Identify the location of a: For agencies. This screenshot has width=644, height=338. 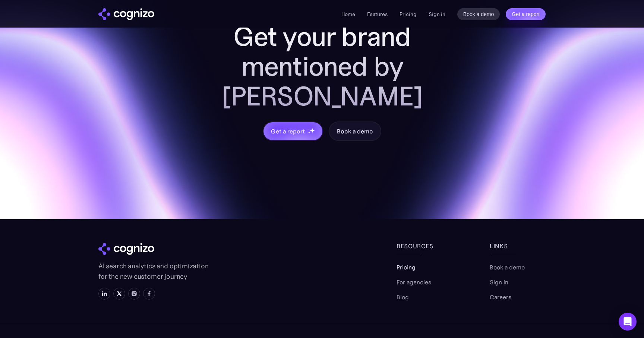
(414, 282).